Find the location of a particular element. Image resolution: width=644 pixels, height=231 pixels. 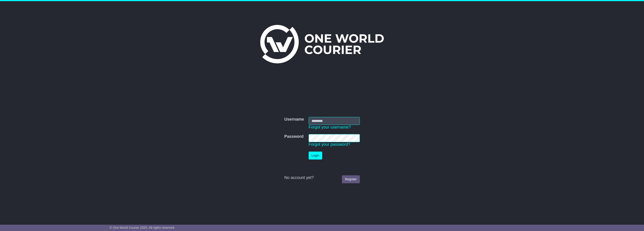

div: No account yet? is located at coordinates (322, 178).